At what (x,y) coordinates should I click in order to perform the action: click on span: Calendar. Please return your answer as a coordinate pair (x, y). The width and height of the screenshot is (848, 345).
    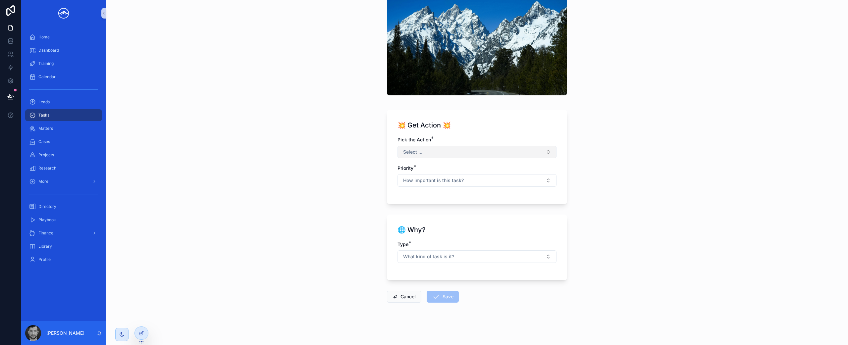
    Looking at the image, I should click on (47, 77).